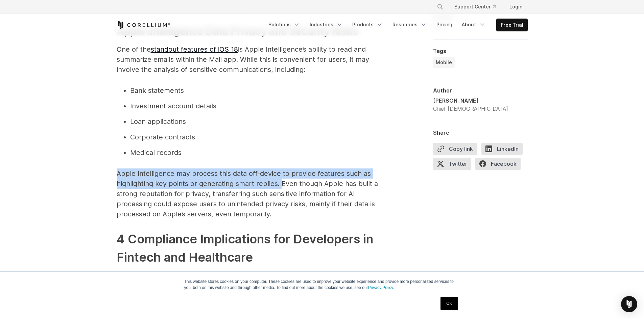  I want to click on a: Free Trial, so click(511, 25).